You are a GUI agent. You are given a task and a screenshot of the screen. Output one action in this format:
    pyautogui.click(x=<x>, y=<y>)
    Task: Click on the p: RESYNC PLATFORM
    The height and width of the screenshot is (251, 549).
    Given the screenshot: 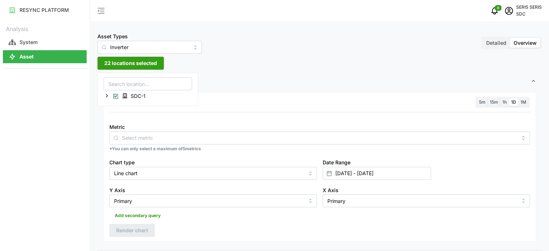 What is the action you would take?
    pyautogui.click(x=44, y=10)
    